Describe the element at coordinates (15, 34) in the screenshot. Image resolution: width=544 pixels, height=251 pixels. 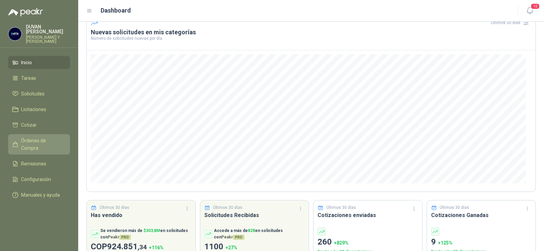
I see `img: Company Logo` at that location.